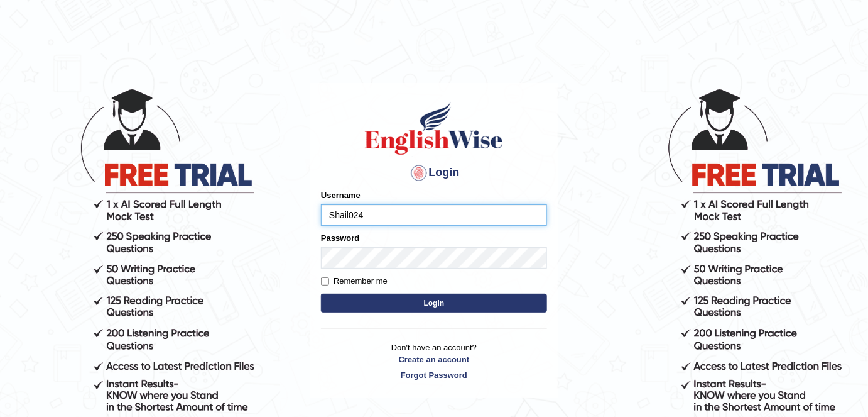 This screenshot has width=868, height=417. What do you see at coordinates (340, 237) in the screenshot?
I see `label: Password` at bounding box center [340, 237].